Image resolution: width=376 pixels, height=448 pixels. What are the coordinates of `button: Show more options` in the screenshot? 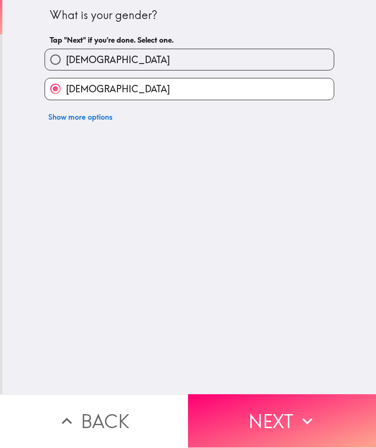 It's located at (80, 117).